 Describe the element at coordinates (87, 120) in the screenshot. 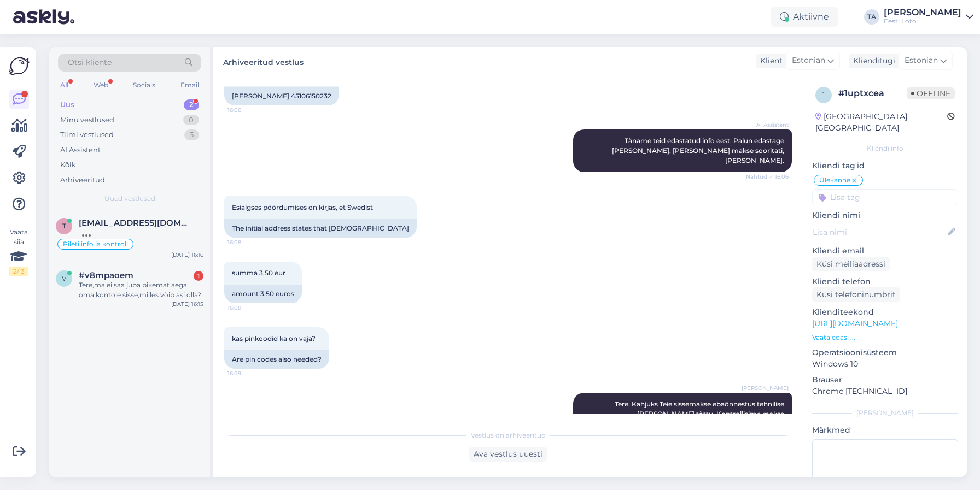

I see `div: Minu vestlused` at that location.